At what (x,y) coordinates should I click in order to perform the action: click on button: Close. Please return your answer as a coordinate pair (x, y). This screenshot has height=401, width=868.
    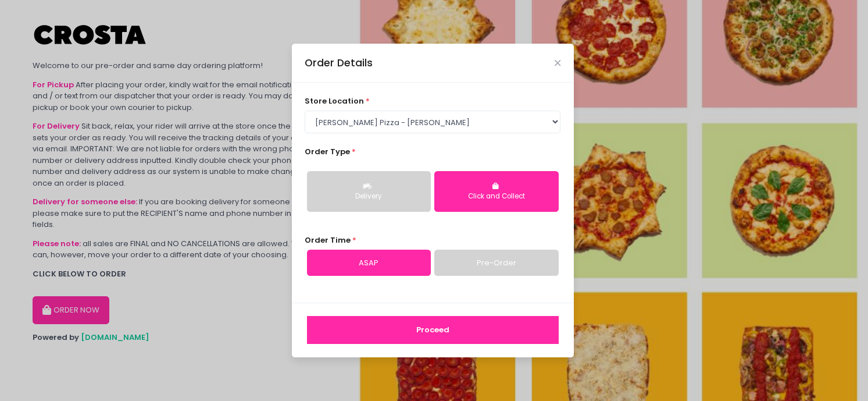
    Looking at the image, I should click on (558, 63).